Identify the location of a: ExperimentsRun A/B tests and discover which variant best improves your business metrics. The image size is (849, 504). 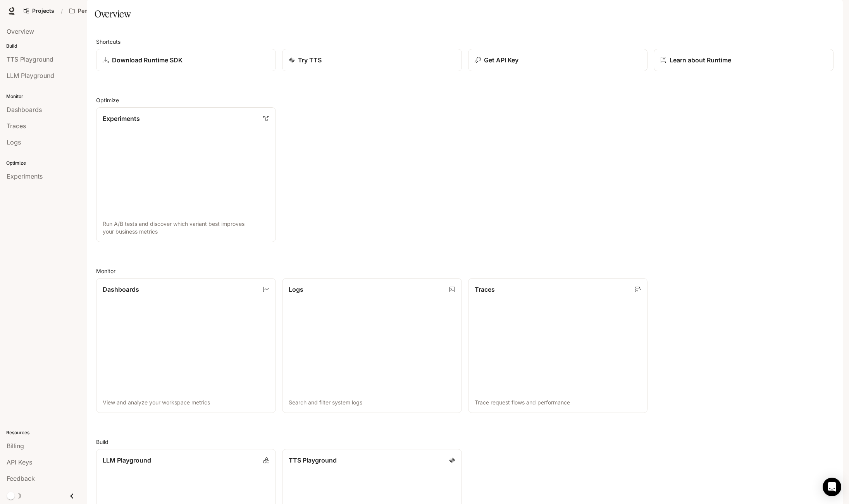
(186, 175).